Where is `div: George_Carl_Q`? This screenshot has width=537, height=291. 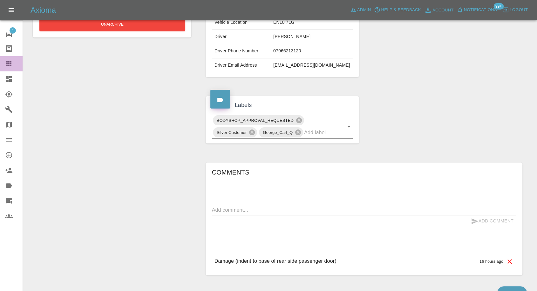 div: George_Carl_Q is located at coordinates (281, 133).